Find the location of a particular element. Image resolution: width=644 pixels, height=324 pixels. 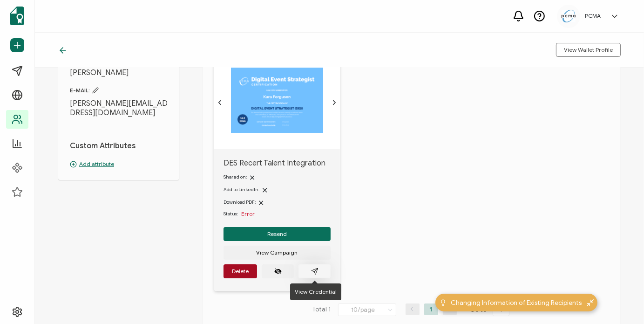

p: Add attribute is located at coordinates (119, 164).